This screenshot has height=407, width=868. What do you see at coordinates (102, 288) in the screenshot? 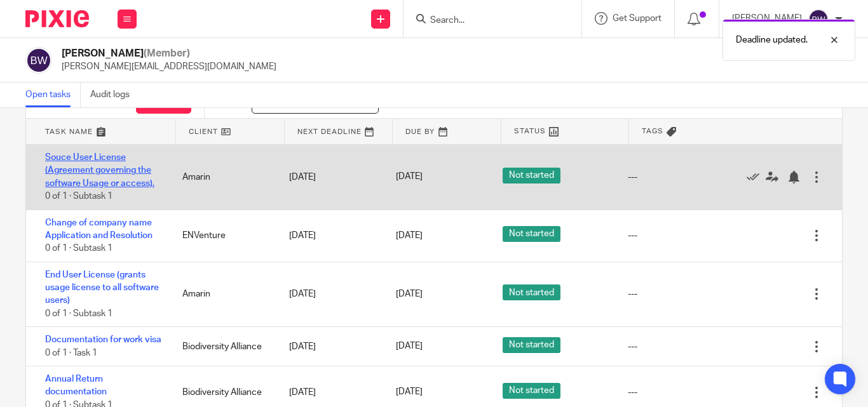
I see `a: End User License (grants usage license to all software users)` at bounding box center [102, 288].